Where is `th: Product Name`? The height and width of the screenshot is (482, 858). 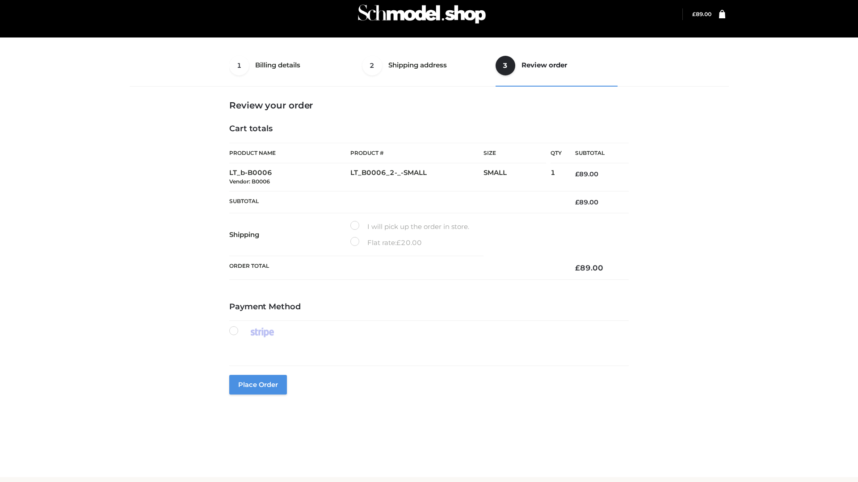
th: Product Name is located at coordinates (289, 153).